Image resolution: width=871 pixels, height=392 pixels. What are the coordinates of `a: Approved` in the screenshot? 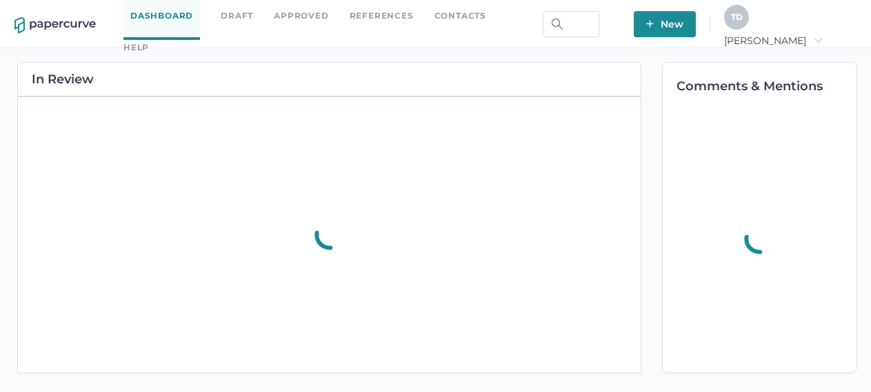 It's located at (301, 16).